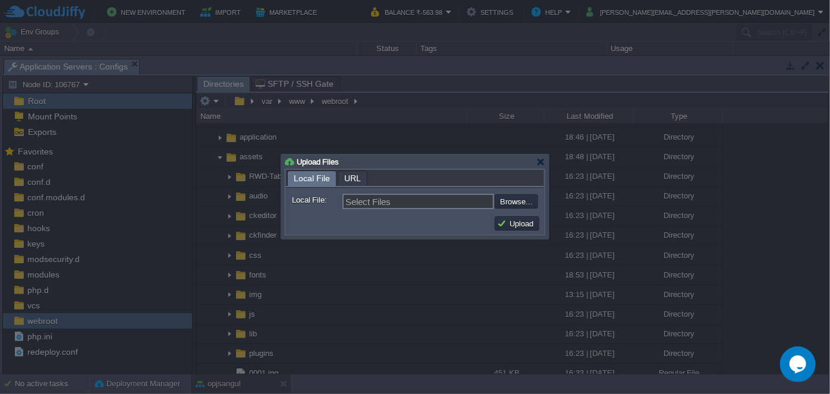 Image resolution: width=830 pixels, height=394 pixels. Describe the element at coordinates (353, 178) in the screenshot. I see `span: URL` at that location.